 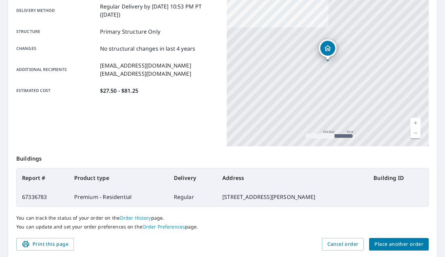 What do you see at coordinates (398, 178) in the screenshot?
I see `th: Building ID` at bounding box center [398, 178].